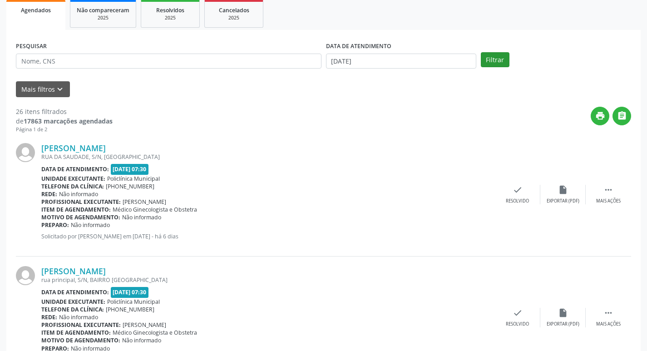 This screenshot has height=351, width=647. What do you see at coordinates (43, 89) in the screenshot?
I see `button: Mais filtroskeyboard_arrow_down` at bounding box center [43, 89].